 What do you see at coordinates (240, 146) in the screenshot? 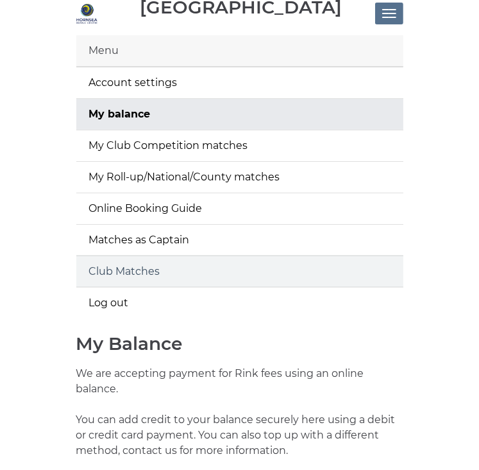
I see `a: My Club Competition matches` at bounding box center [240, 146].